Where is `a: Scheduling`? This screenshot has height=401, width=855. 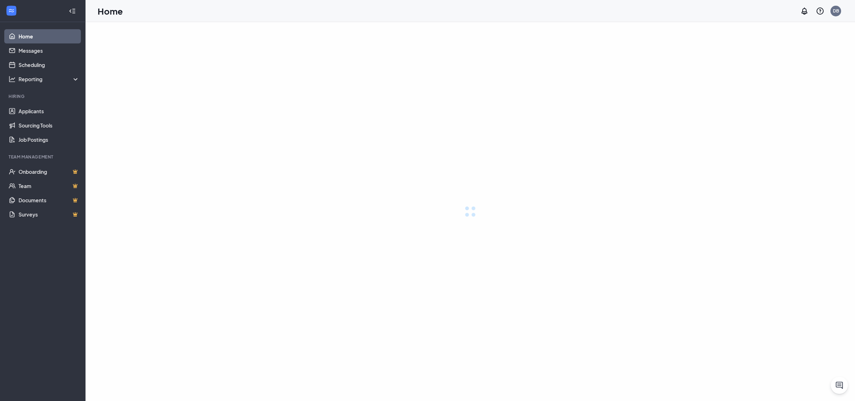 a: Scheduling is located at coordinates (49, 65).